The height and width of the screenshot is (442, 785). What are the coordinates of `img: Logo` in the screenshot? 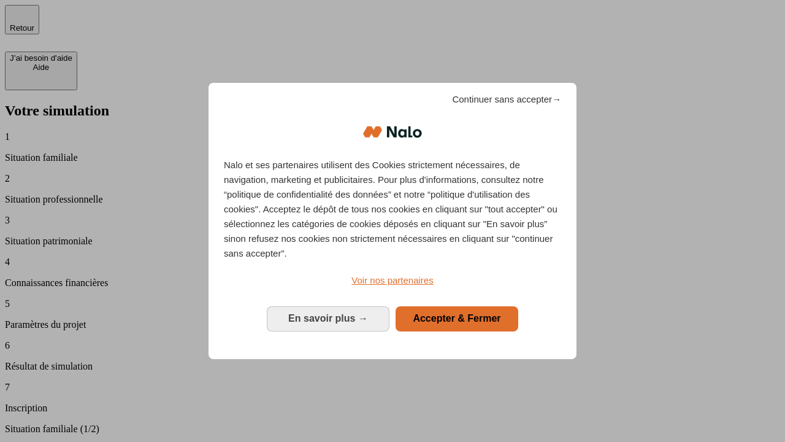 It's located at (393, 132).